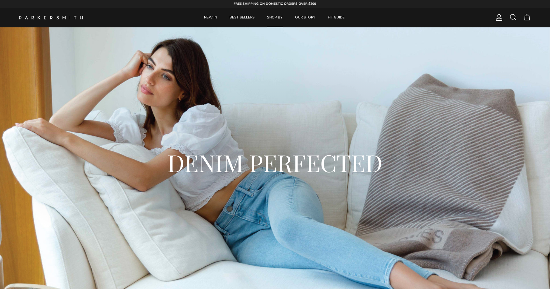 The width and height of the screenshot is (550, 289). I want to click on img: Parker Smith, so click(51, 18).